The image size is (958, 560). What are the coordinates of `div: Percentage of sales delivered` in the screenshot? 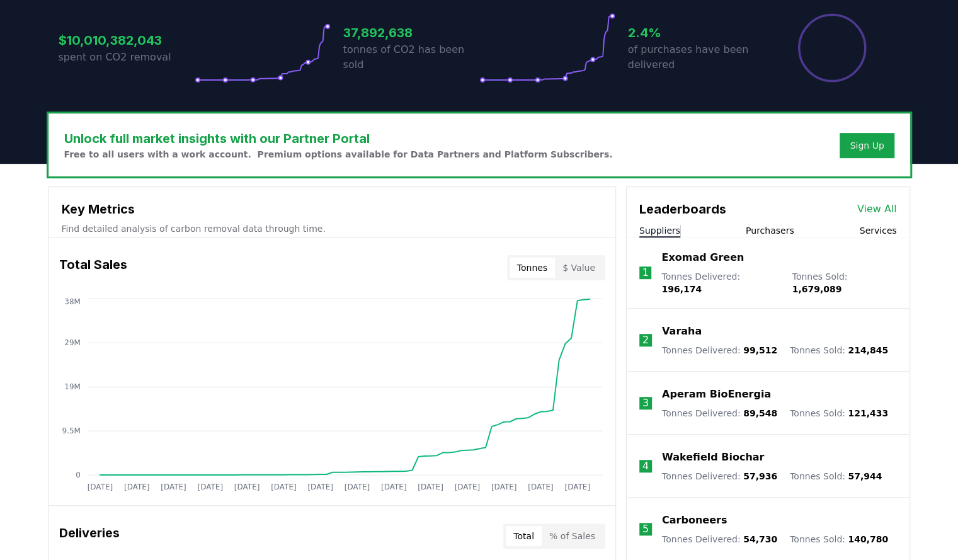 It's located at (832, 48).